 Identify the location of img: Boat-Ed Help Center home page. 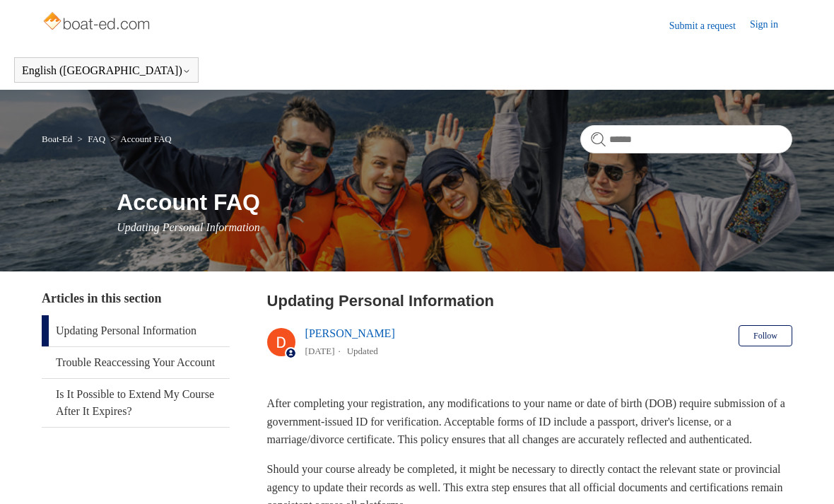
(97, 22).